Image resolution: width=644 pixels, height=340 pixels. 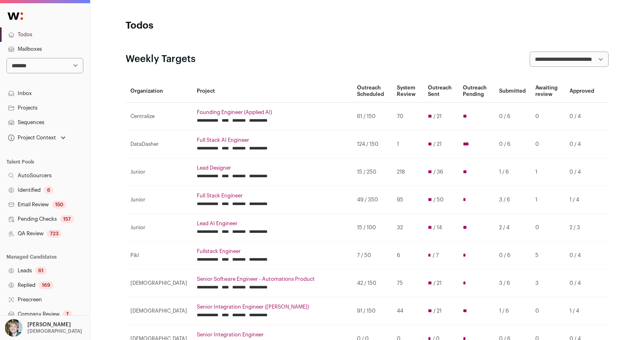 What do you see at coordinates (46, 285) in the screenshot?
I see `div: 169` at bounding box center [46, 285].